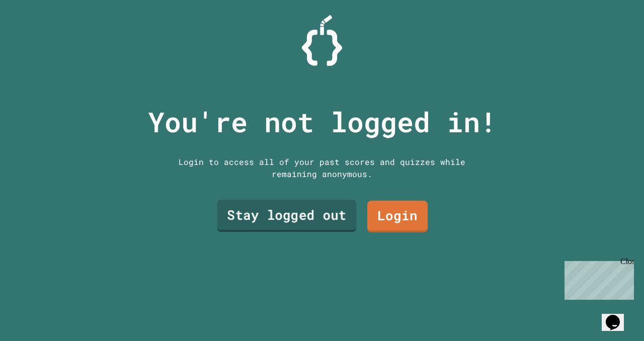  What do you see at coordinates (322, 122) in the screenshot?
I see `p: You're not logged in!` at bounding box center [322, 122].